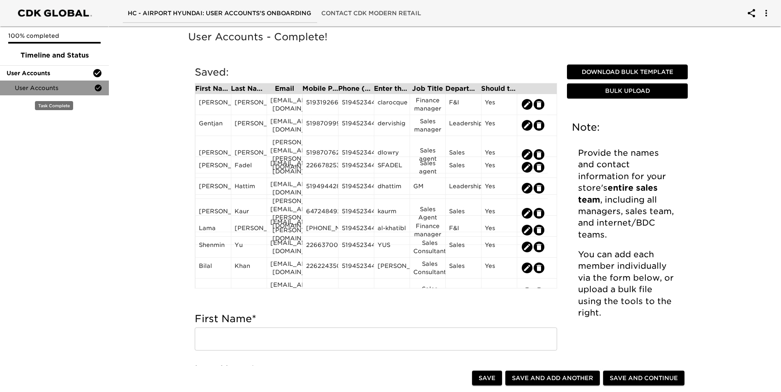 The width and height of the screenshot is (781, 392). Describe the element at coordinates (213, 230) in the screenshot. I see `div: Lama` at that location.